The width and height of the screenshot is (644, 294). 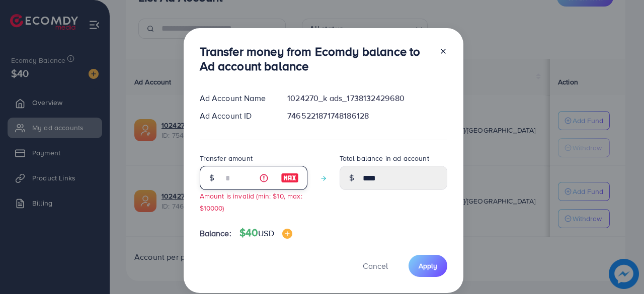 What do you see at coordinates (427, 265) in the screenshot?
I see `button: Apply` at bounding box center [427, 265].